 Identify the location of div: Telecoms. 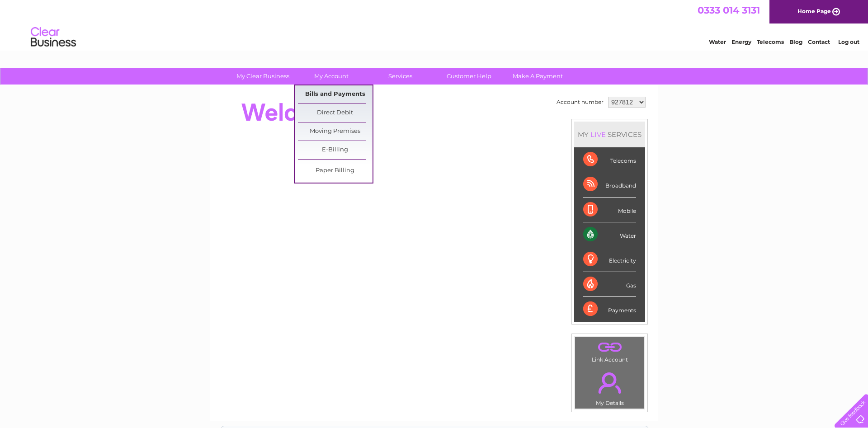
(610, 160).